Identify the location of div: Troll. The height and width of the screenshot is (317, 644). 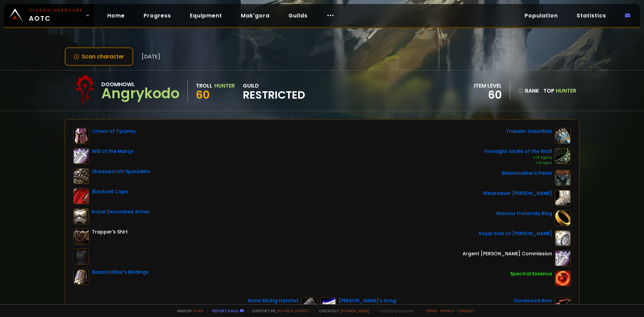
(204, 86).